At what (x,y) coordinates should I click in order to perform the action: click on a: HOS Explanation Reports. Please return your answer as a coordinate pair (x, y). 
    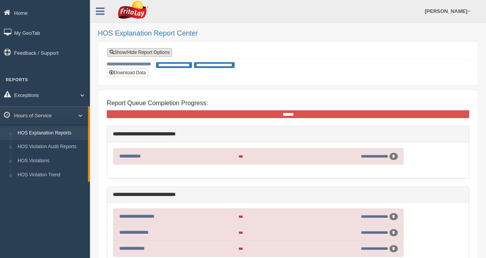
    Looking at the image, I should click on (51, 133).